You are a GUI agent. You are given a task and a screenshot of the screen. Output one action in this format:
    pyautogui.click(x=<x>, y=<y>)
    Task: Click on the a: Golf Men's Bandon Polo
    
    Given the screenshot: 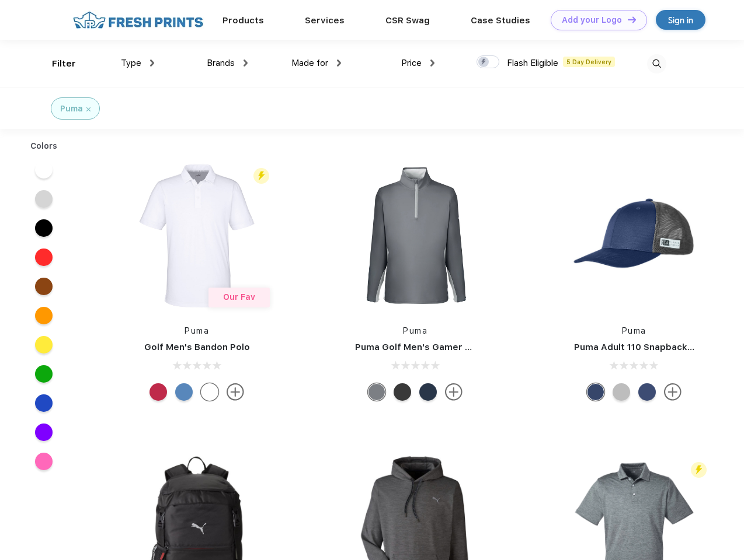 What is the action you would take?
    pyautogui.click(x=197, y=347)
    